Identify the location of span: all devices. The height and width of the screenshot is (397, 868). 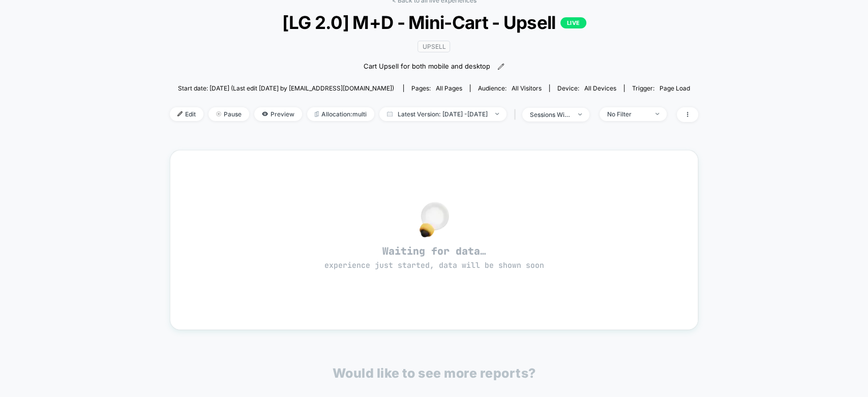
(600, 88).